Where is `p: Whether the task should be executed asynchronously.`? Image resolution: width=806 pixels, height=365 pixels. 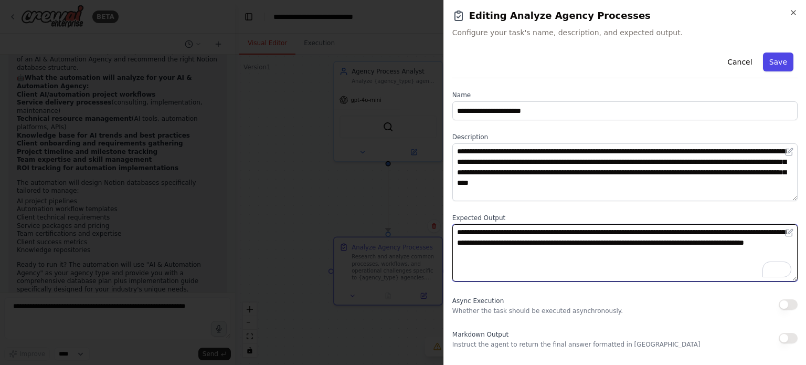
p: Whether the task should be executed asynchronously. is located at coordinates (537, 311).